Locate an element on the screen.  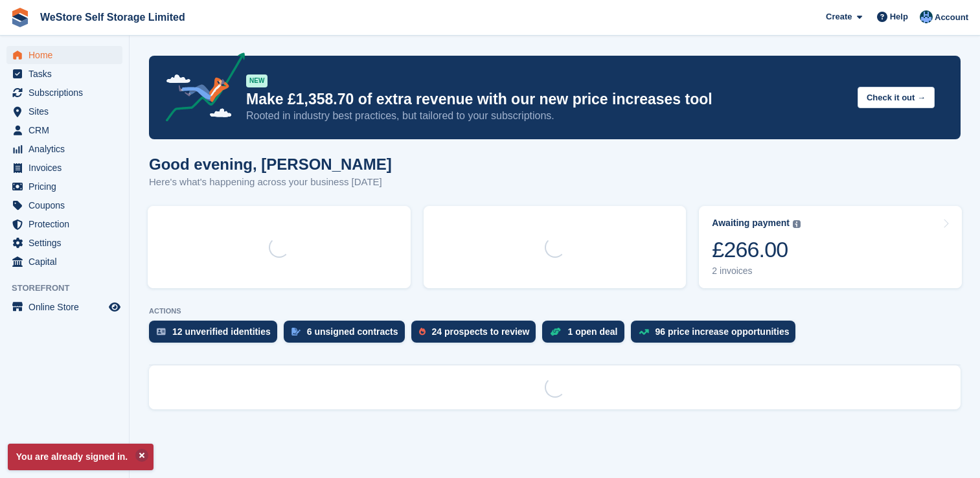
a: 6 unsigned contracts is located at coordinates (347, 335).